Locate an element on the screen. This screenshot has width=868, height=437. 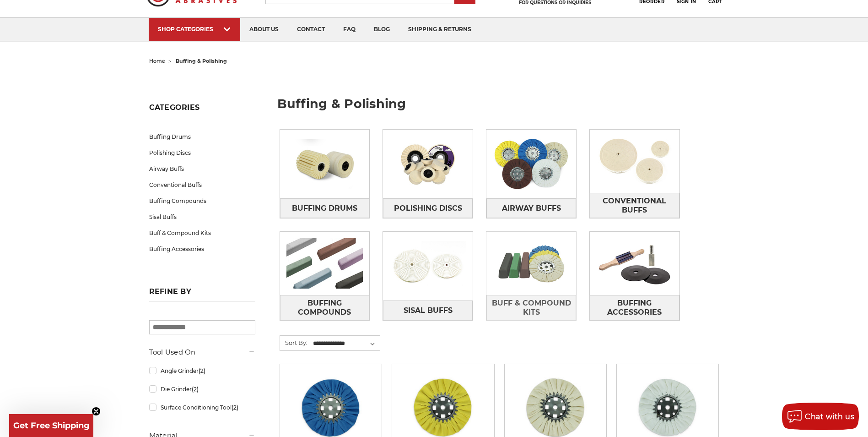
img: Polishing Discs is located at coordinates (428, 164).